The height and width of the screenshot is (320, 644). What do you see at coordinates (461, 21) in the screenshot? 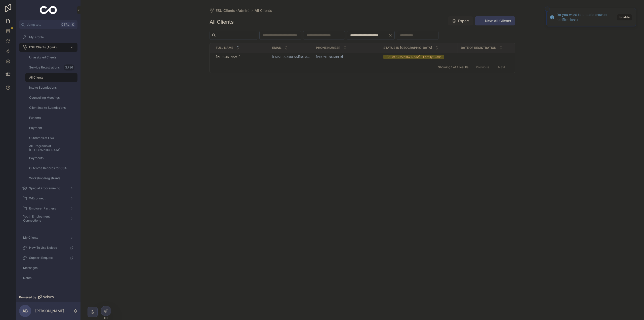
I see `button: Export` at bounding box center [461, 21].